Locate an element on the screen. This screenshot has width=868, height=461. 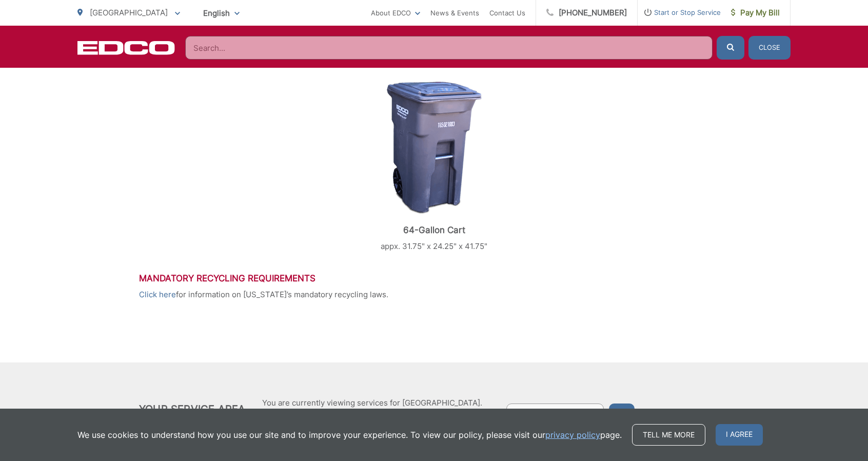
a: Tell me more is located at coordinates (668, 435).